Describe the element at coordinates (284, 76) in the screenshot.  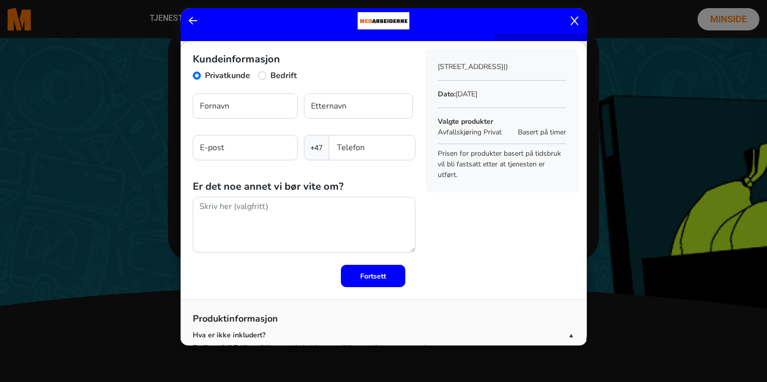
I see `label: Bedrift` at that location.